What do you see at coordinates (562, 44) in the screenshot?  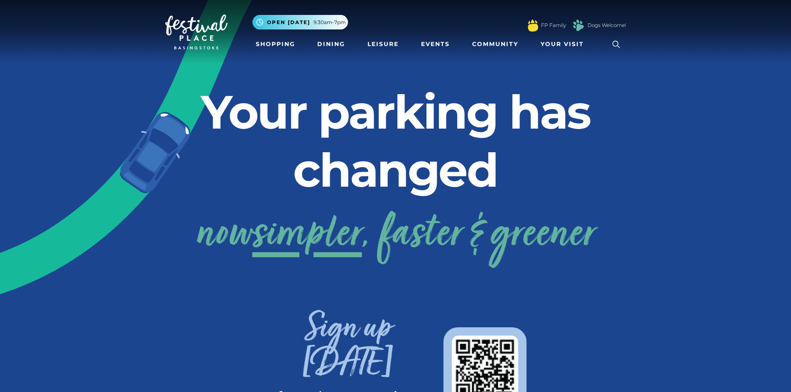 I see `span: Your Visit` at bounding box center [562, 44].